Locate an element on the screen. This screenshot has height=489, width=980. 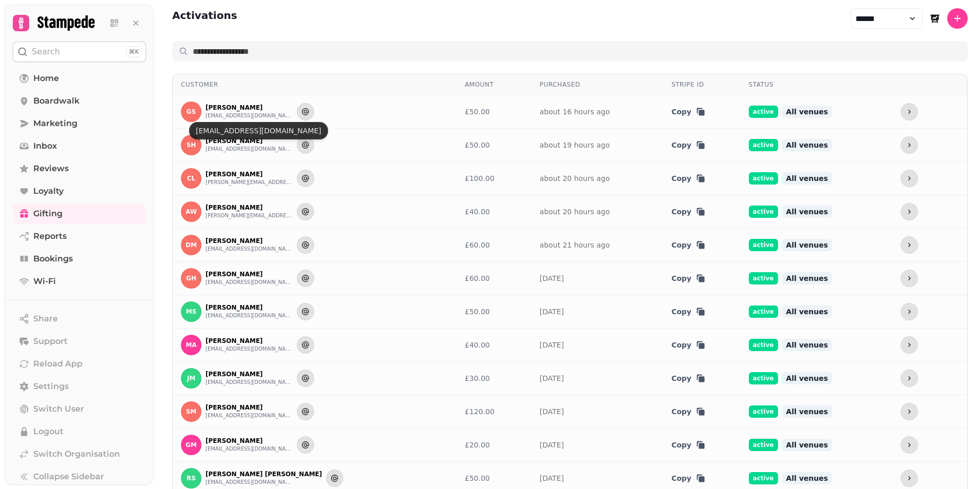
span: CL is located at coordinates (192, 178).